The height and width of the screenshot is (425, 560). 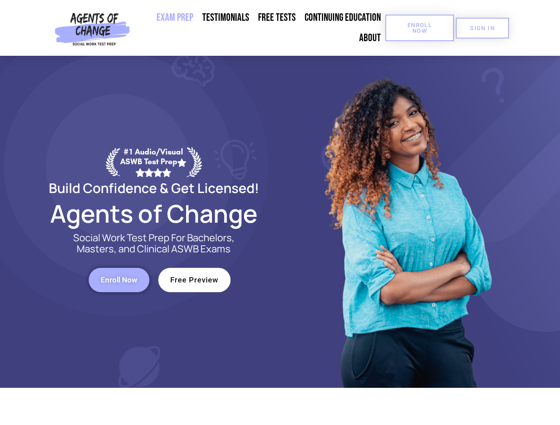 What do you see at coordinates (482, 28) in the screenshot?
I see `span: SIGN IN` at bounding box center [482, 28].